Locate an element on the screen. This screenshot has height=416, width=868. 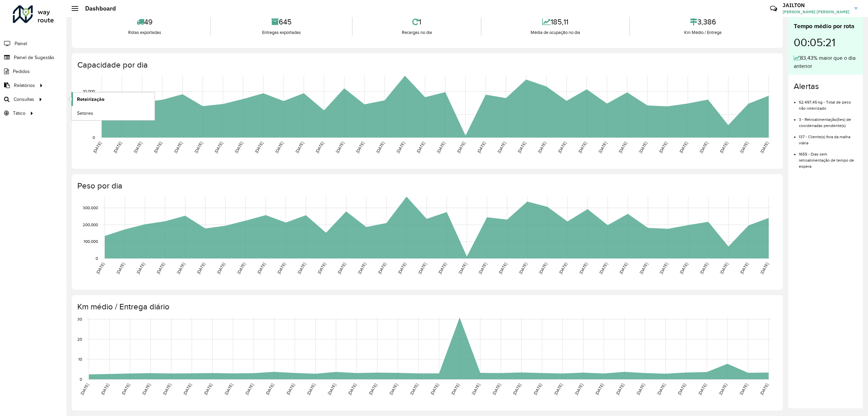
span: Painel is located at coordinates (21, 44).